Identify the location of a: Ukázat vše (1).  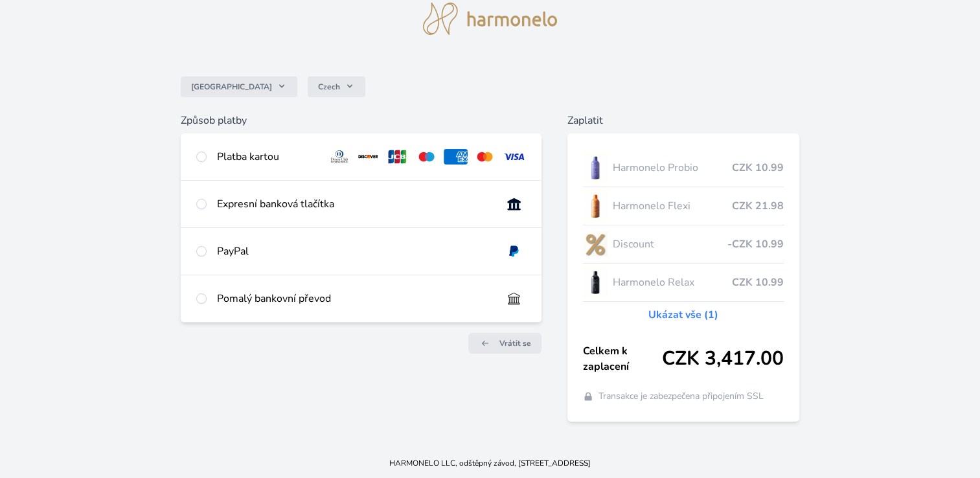
(684, 315).